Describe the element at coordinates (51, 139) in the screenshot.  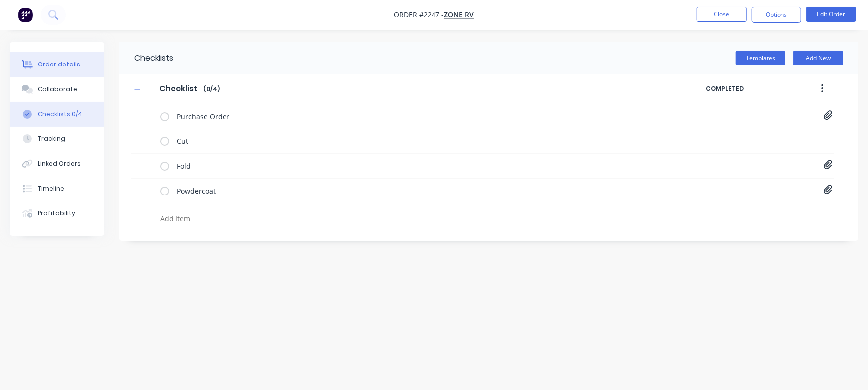
I see `div: Tracking` at that location.